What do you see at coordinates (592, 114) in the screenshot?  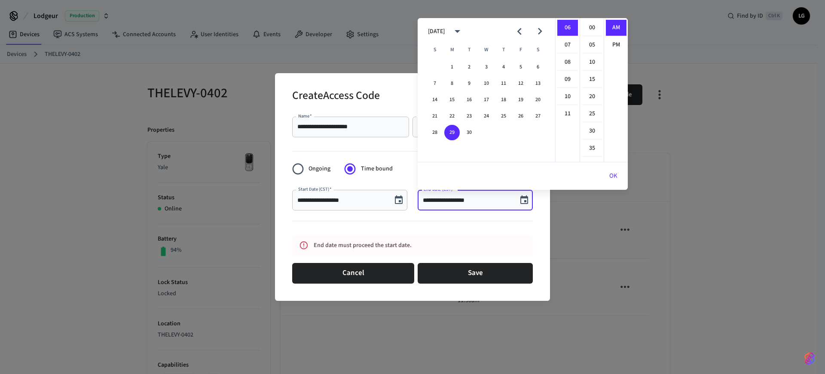 I see `li: 25 minutes` at bounding box center [592, 114].